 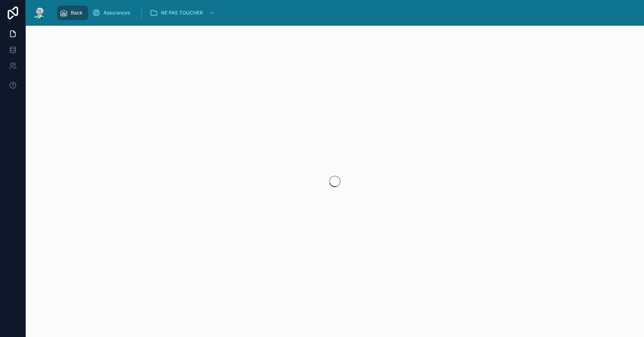 What do you see at coordinates (117, 13) in the screenshot?
I see `span: Assurances` at bounding box center [117, 13].